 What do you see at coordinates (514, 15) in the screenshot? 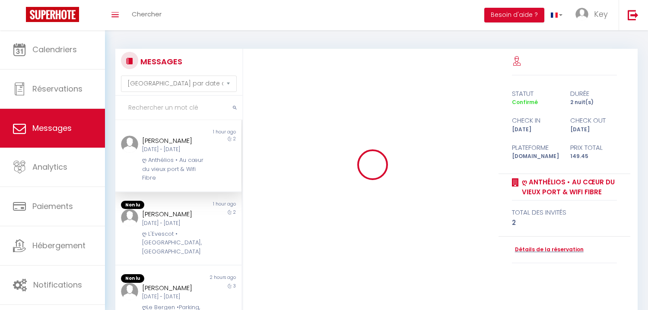
I see `button: Besoin d'aide ?` at bounding box center [514, 15].